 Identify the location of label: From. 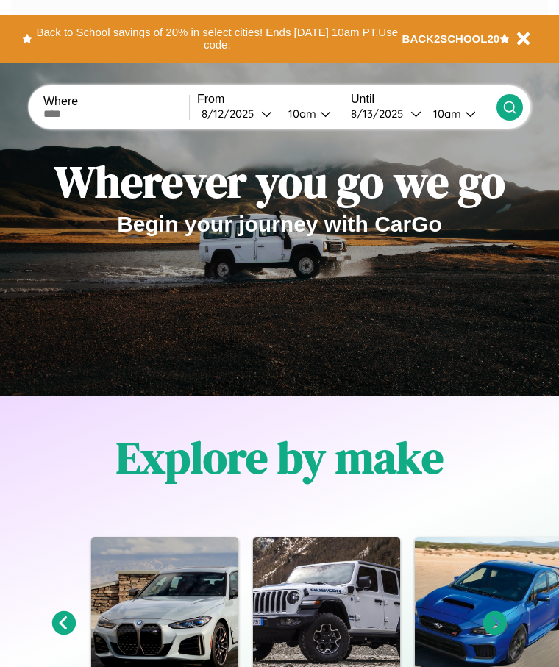
(270, 99).